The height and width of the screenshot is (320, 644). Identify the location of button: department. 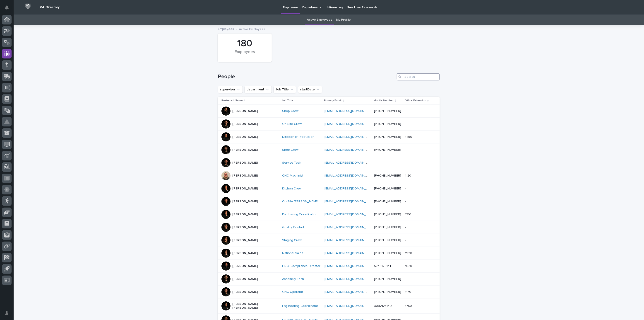
(258, 89).